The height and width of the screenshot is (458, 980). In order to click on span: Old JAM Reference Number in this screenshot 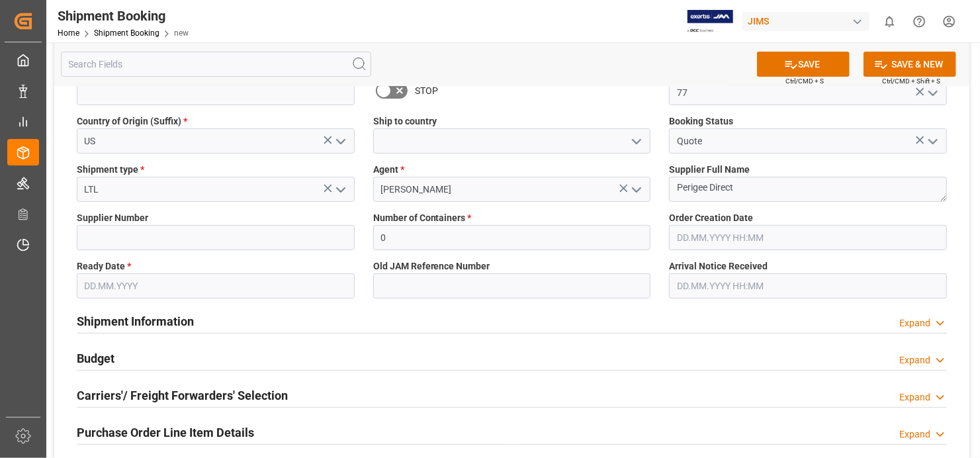, I will do `click(432, 266)`.